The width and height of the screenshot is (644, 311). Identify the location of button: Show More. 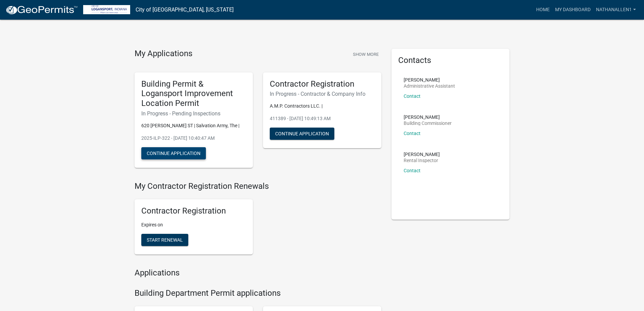
(366, 54).